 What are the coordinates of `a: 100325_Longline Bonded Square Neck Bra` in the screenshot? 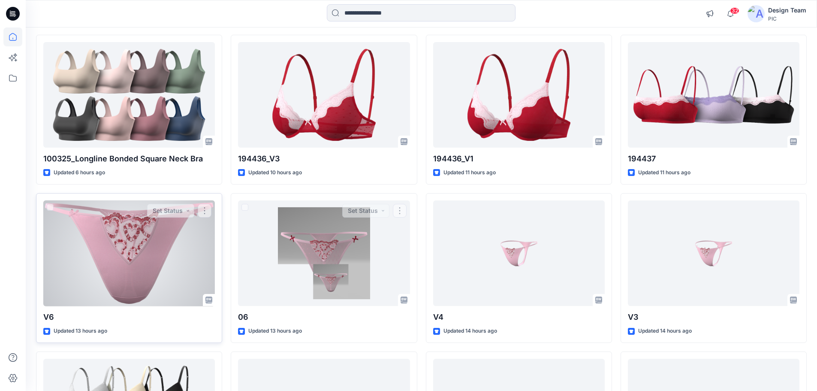 It's located at (129, 95).